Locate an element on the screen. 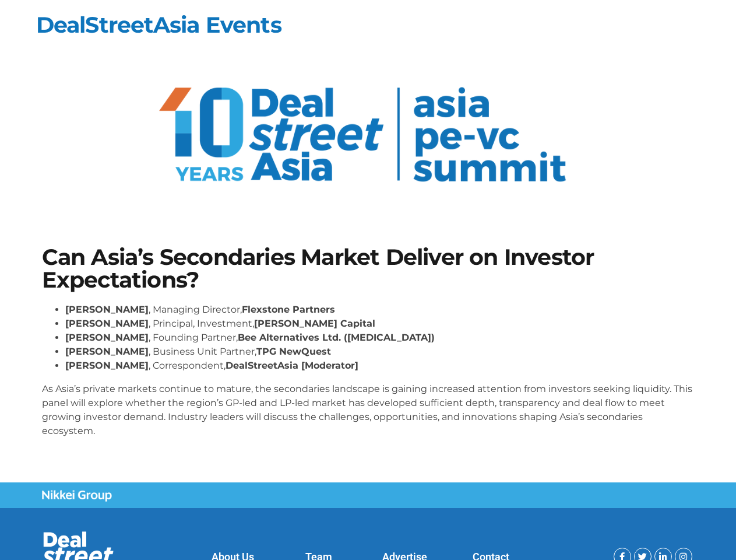 Image resolution: width=736 pixels, height=560 pixels. strong: DealStreetAsia [Moderator] is located at coordinates (292, 365).